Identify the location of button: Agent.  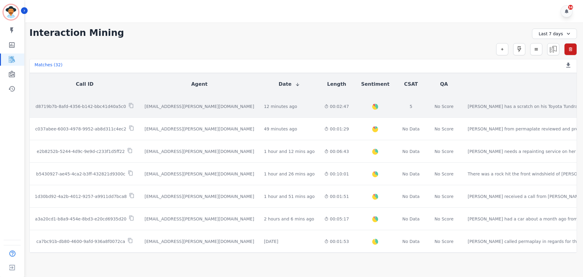
(200, 84).